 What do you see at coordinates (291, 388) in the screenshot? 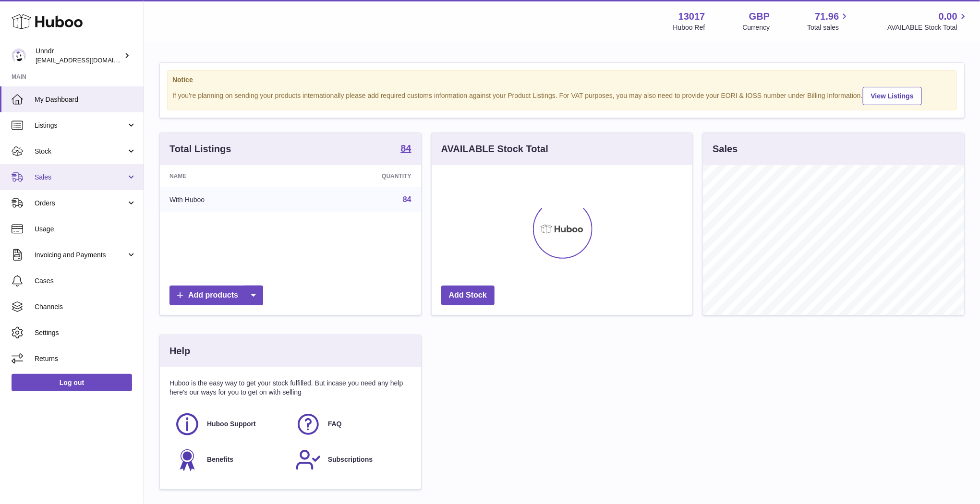
I see `p: Huboo is the easy way to get your stock fulfilled. But incase you need any help here's our ways f...` at bounding box center [291, 388].